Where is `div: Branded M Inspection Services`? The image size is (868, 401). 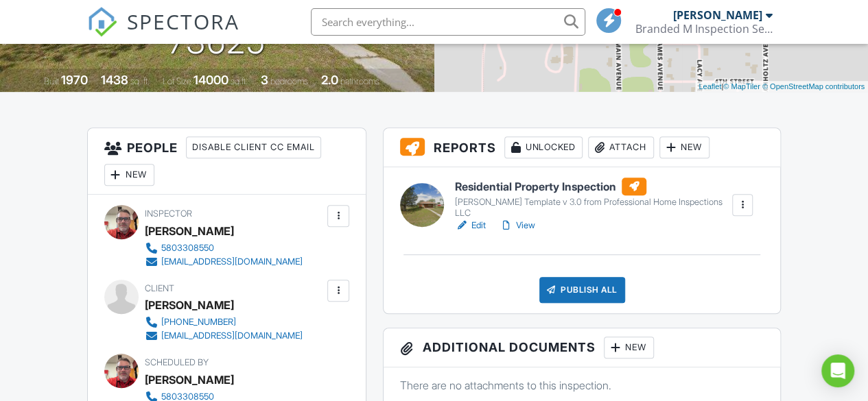 div: Branded M Inspection Services is located at coordinates (704, 29).